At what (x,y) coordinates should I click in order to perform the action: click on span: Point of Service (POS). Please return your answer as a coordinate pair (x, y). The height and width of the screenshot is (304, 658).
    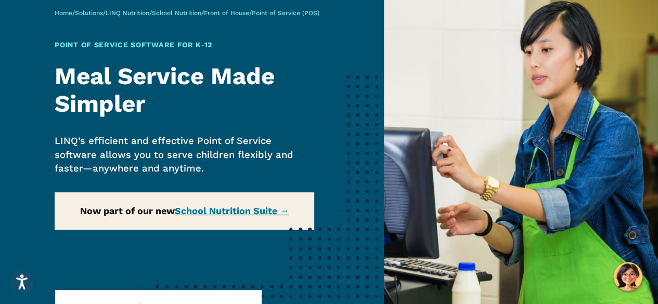
    Looking at the image, I should click on (285, 13).